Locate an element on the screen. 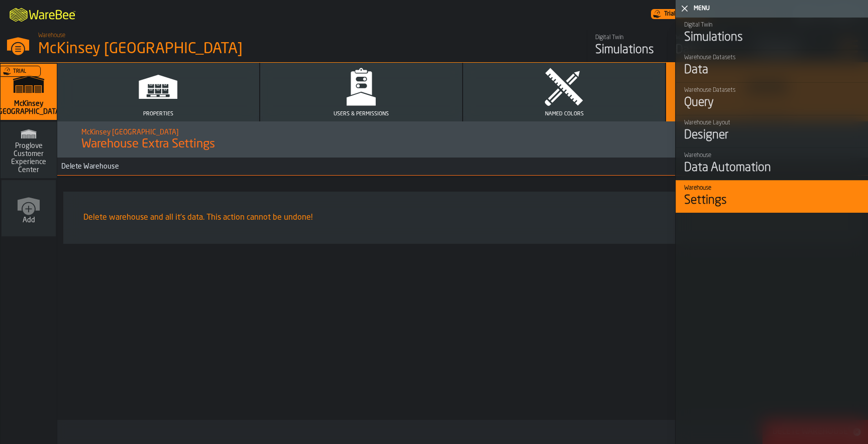 The height and width of the screenshot is (444, 868). span: Users & Permissions is located at coordinates (361, 114).